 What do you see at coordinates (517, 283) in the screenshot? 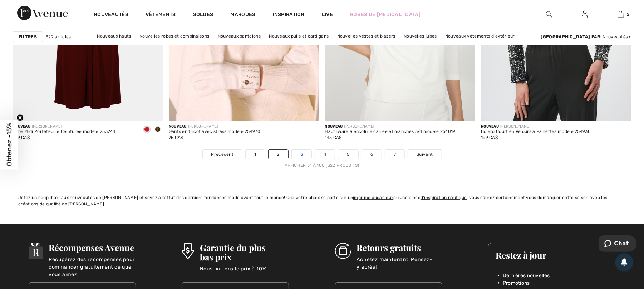
I see `span: Promotions` at bounding box center [517, 283].